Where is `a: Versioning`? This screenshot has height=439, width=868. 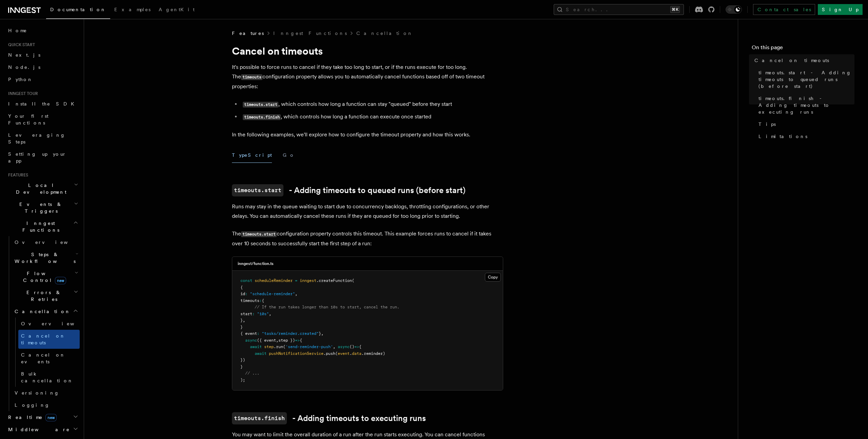
a: Versioning is located at coordinates (46, 393).